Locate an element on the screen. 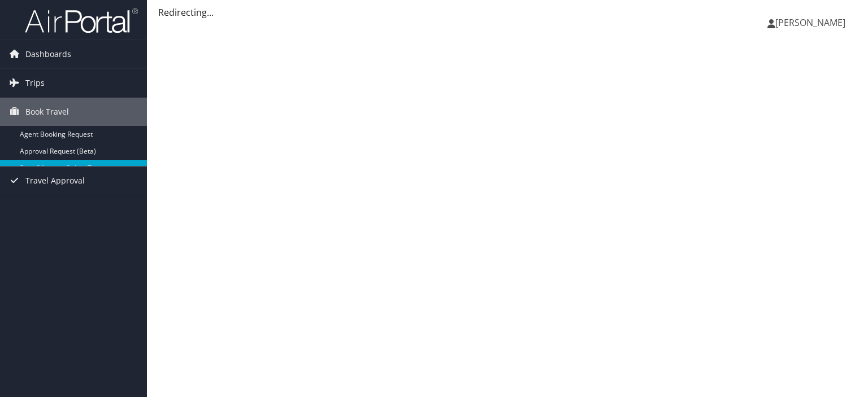 This screenshot has width=868, height=397. span: Trips is located at coordinates (35, 83).